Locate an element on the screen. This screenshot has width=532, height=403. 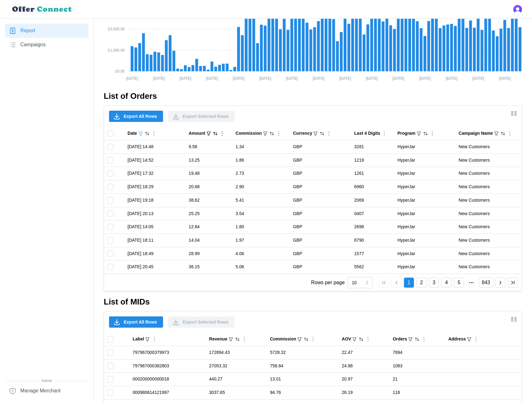
button: Sort by Amount descending is located at coordinates (215, 134).